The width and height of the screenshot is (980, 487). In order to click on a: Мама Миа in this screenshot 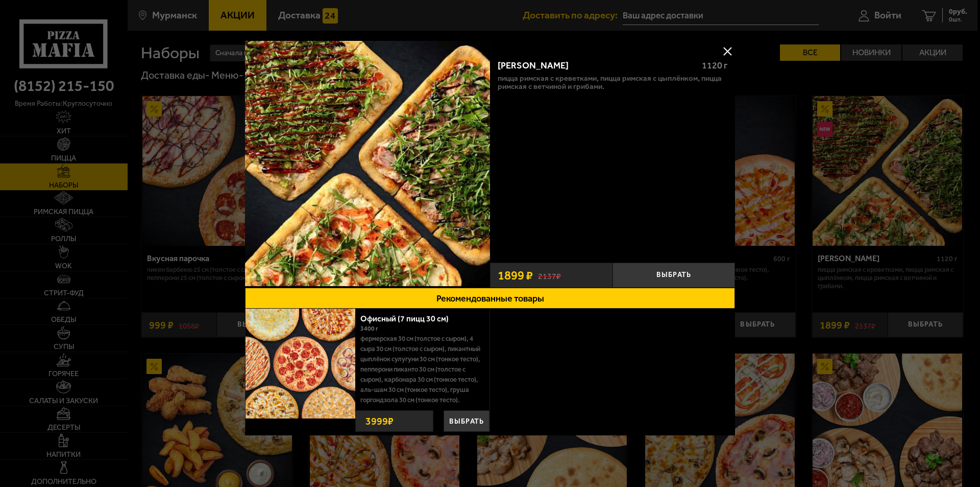, I will do `click(368, 164)`.